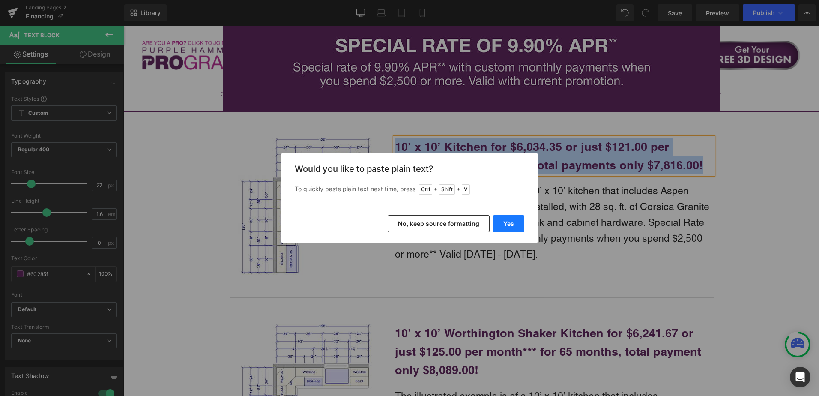 Image resolution: width=819 pixels, height=396 pixels. What do you see at coordinates (430, 197) in the screenshot?
I see `p: The illustrated example is of a 10’ x 10’ kitchen that includes Aspen White Raised Panel cabinetr...` at bounding box center [430, 197].